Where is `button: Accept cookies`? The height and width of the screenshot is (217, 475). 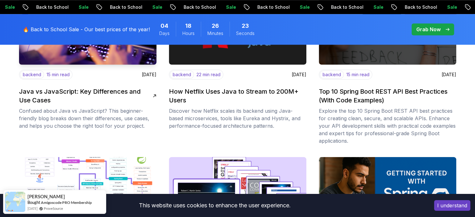 button: Accept cookies is located at coordinates (453, 206).